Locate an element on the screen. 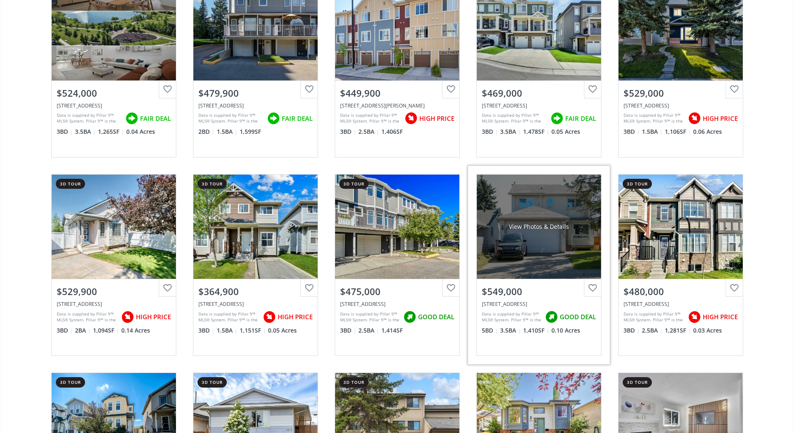  div: $479,900 is located at coordinates (255, 93).